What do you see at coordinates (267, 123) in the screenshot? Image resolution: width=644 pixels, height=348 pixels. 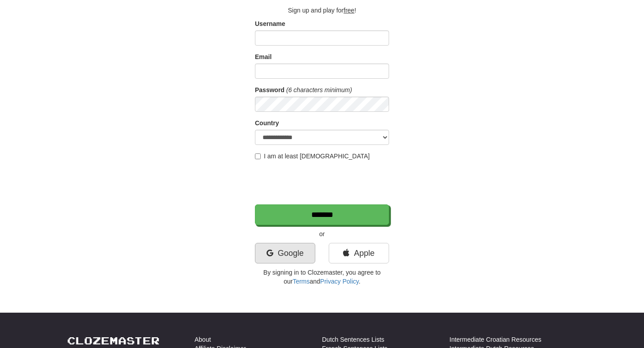 I see `label: Country` at bounding box center [267, 123].